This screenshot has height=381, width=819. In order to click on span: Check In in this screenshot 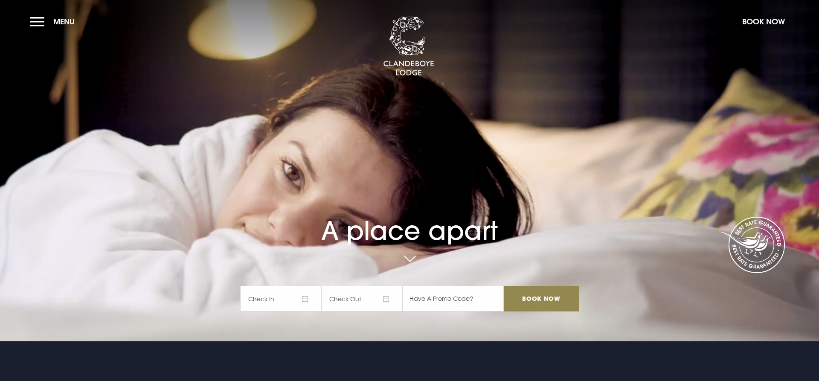, I will do `click(281, 298)`.